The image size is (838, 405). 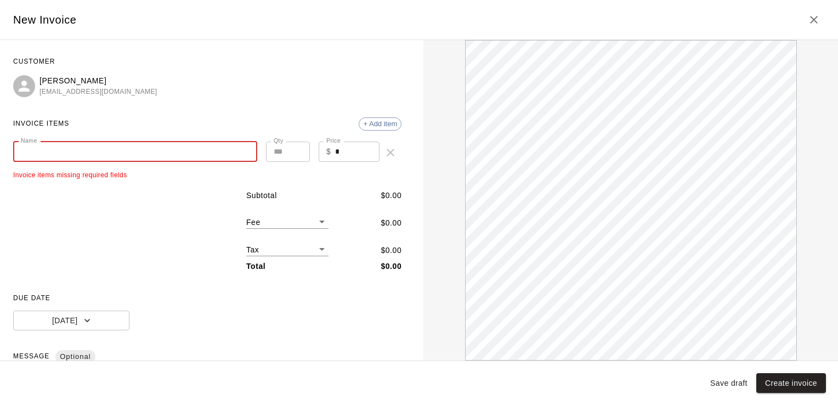 I want to click on button: Close, so click(x=814, y=20).